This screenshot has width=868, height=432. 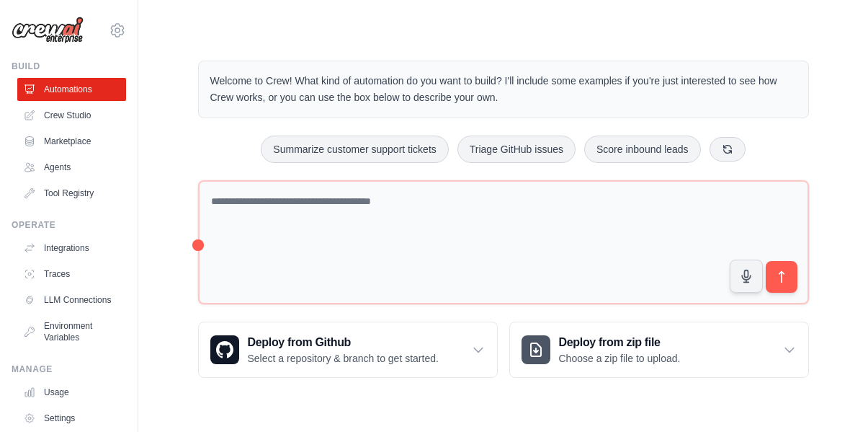 I want to click on a: Marketplace, so click(x=72, y=141).